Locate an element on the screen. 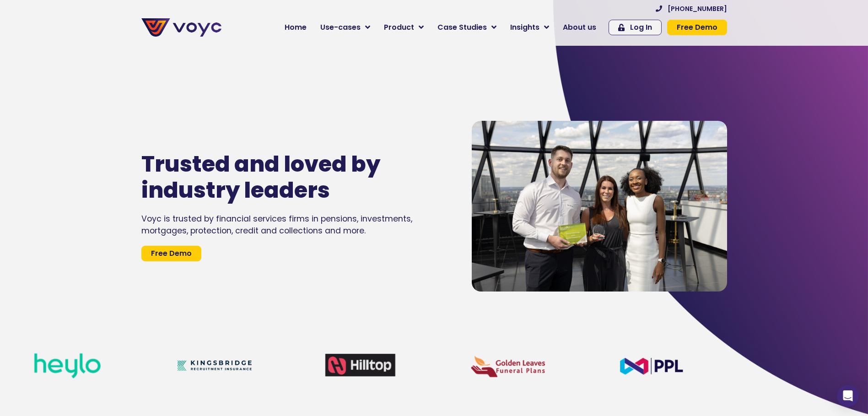 The image size is (868, 416). span: Home is located at coordinates (295, 27).